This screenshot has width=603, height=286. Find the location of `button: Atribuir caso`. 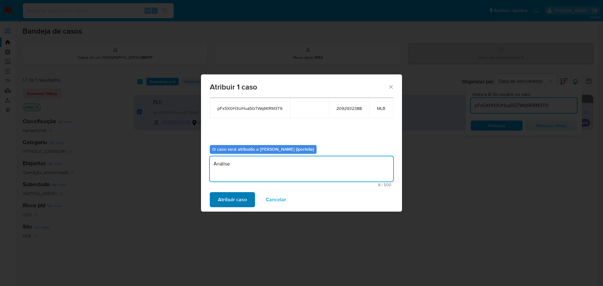

button: Atribuir caso is located at coordinates (232, 200).